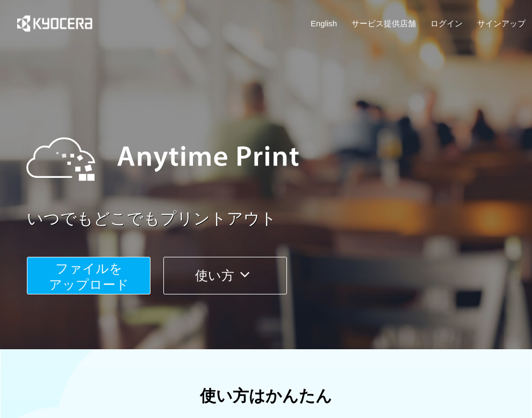 The image size is (532, 418). What do you see at coordinates (384, 23) in the screenshot?
I see `a: サービス提供店舗` at bounding box center [384, 23].